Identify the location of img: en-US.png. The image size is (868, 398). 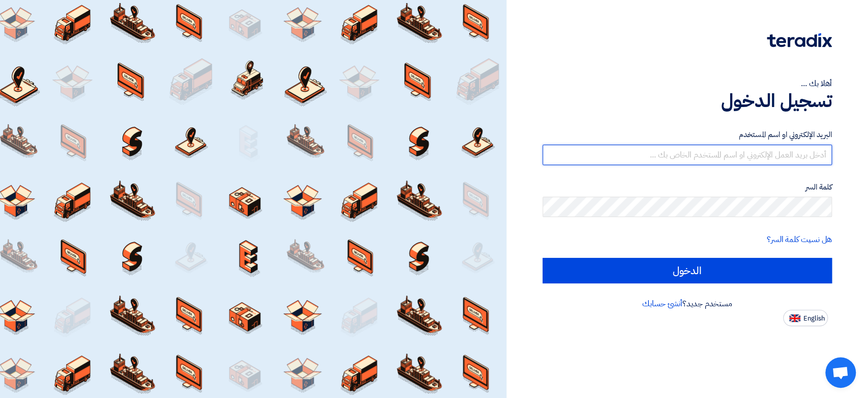
(795, 318).